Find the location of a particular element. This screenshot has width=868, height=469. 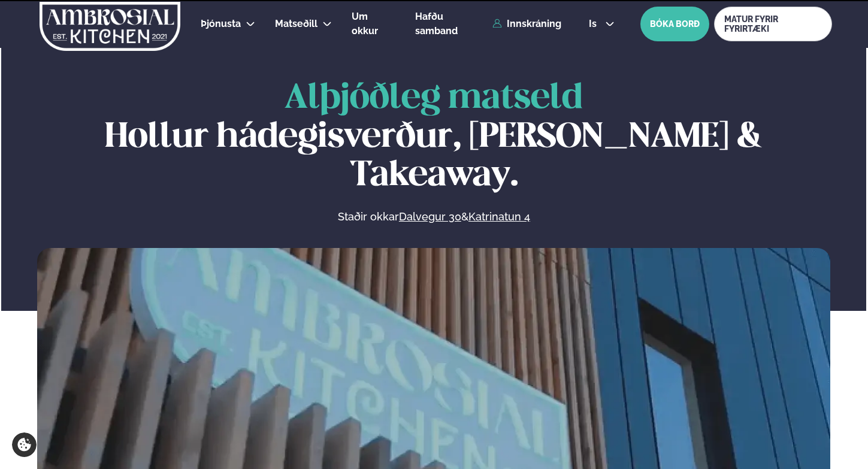

span: is is located at coordinates (595, 24).